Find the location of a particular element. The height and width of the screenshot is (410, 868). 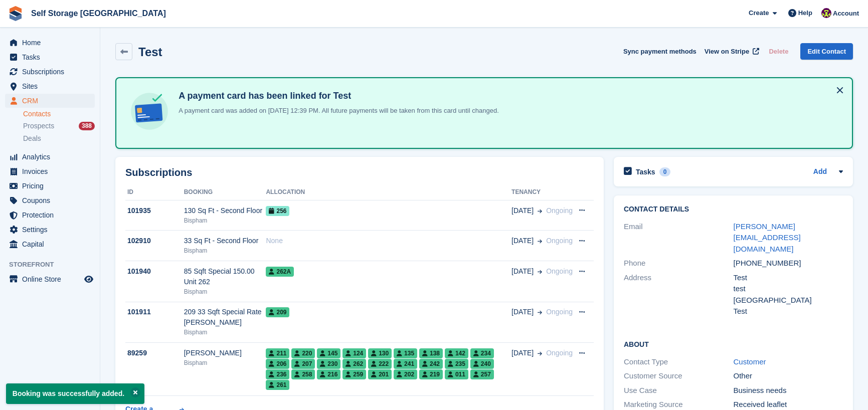

span: Prospects is located at coordinates (39, 125).